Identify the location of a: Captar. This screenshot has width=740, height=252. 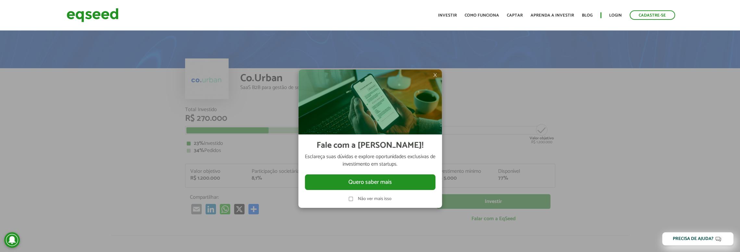
(515, 15).